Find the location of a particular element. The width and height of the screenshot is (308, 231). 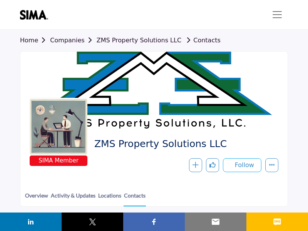

img: email sharing button is located at coordinates (216, 222).